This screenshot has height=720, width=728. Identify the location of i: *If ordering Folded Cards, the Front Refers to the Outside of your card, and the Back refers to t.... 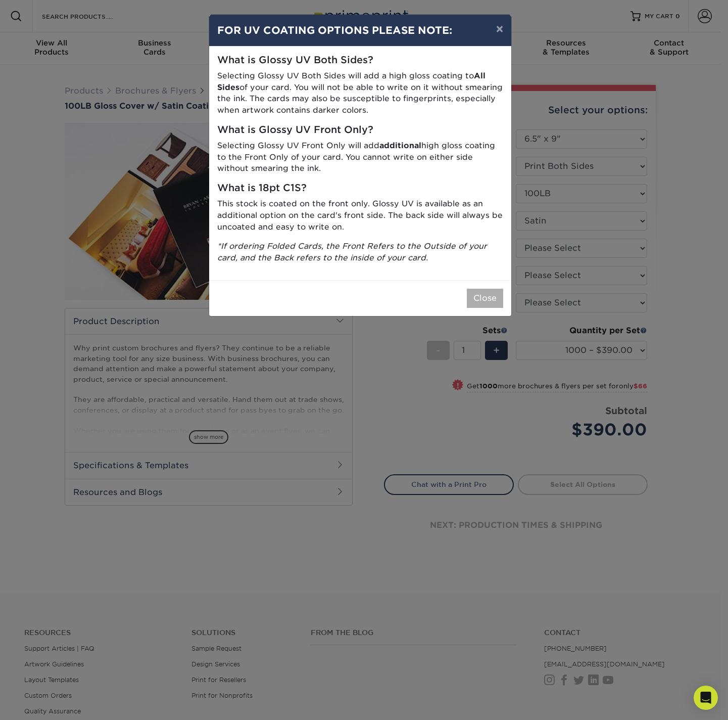
(352, 252).